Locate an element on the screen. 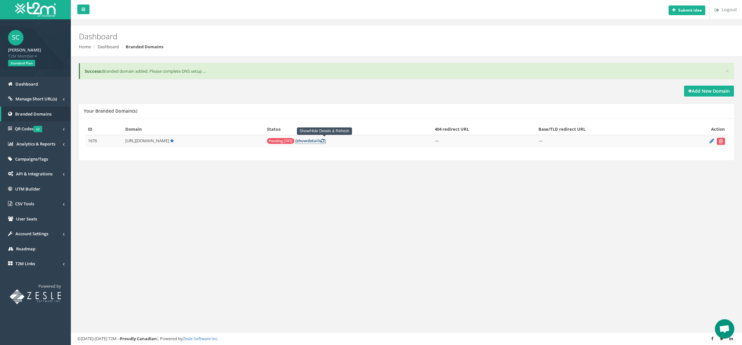 Image resolution: width=742 pixels, height=345 pixels. a: Add New Domain is located at coordinates (709, 91).